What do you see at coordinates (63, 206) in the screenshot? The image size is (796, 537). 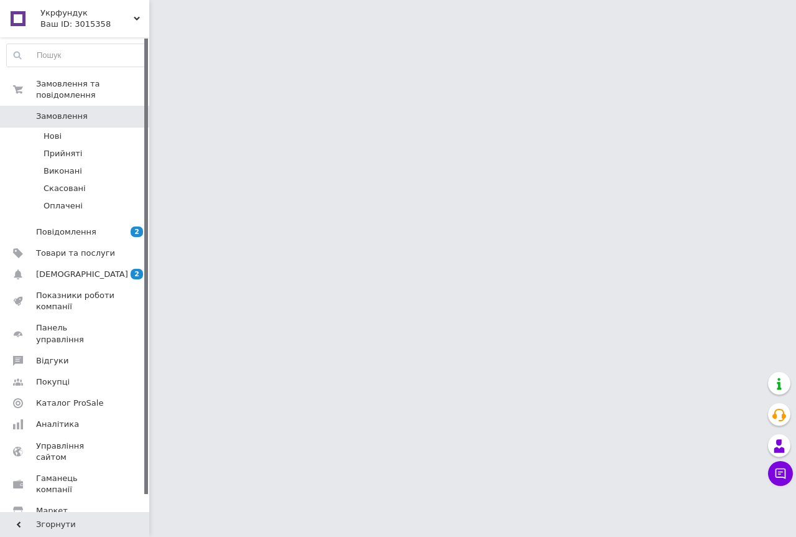 I see `span: Оплачені` at bounding box center [63, 206].